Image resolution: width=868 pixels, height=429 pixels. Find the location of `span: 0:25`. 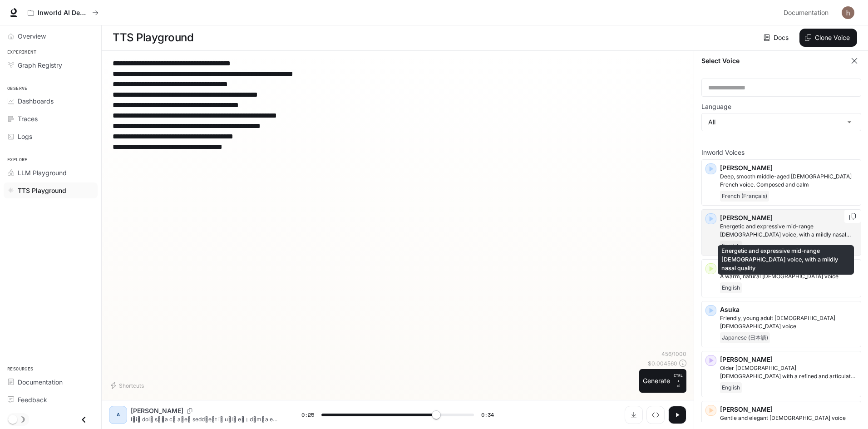

span: 0:25 is located at coordinates (308, 415).